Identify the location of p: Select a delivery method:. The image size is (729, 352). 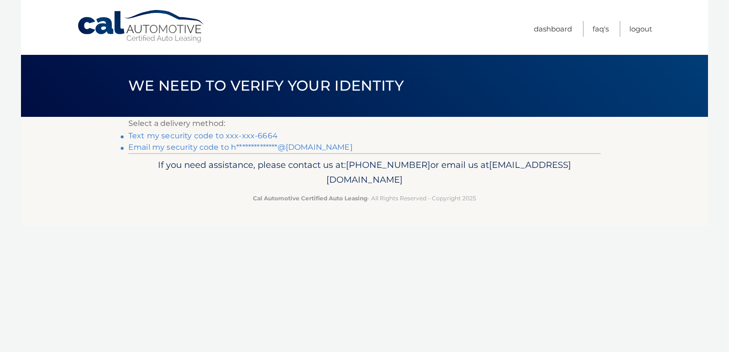
(365, 124).